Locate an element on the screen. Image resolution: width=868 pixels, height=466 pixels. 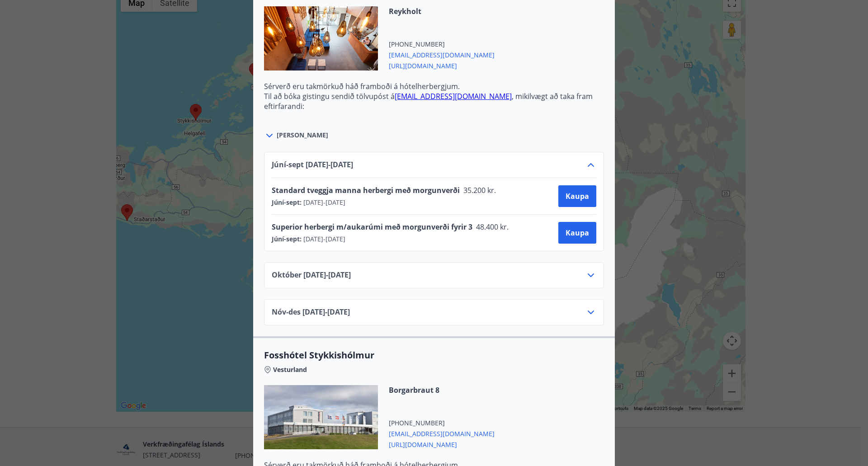
p: Sérverð eru takmörkuð háð framboði á hótelherbergjum. is located at coordinates (434, 87).